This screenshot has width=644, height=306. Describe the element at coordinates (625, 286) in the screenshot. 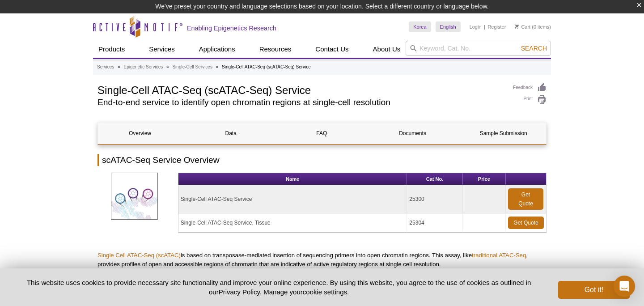

I see `div: Open Intercom Messenger` at that location.